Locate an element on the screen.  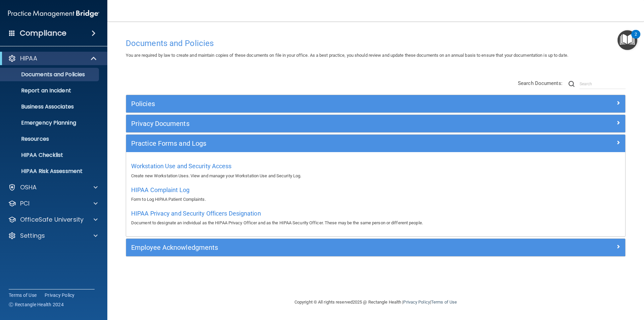
a: HIPAA is located at coordinates (53, 58).